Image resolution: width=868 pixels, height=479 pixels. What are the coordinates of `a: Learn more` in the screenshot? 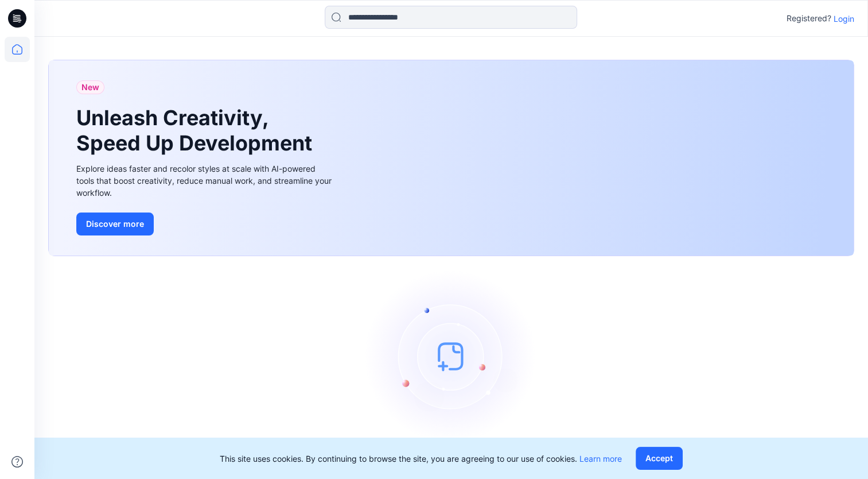 It's located at (601, 458).